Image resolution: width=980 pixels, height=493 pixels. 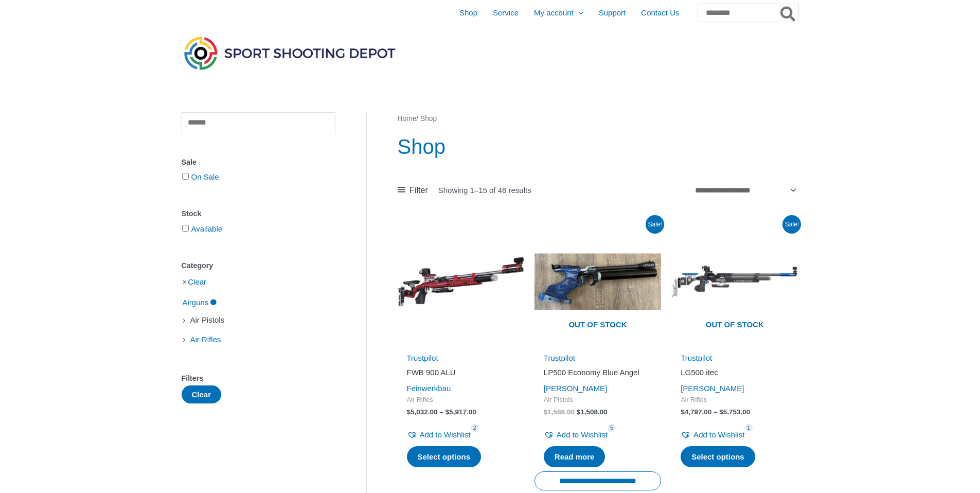 I want to click on a: Air Pistols, so click(x=207, y=319).